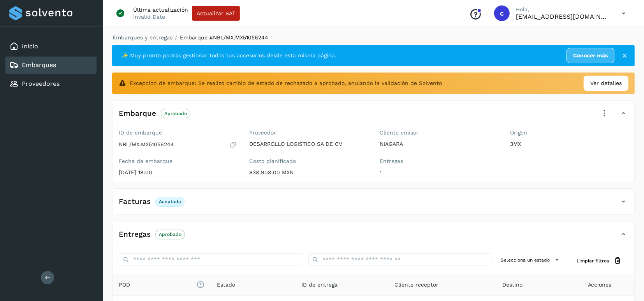  What do you see at coordinates (308, 161) in the screenshot?
I see `label: Costo planificado` at bounding box center [308, 161].